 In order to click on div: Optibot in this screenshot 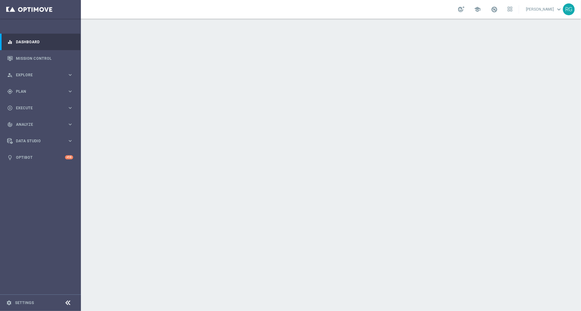, I will do `click(40, 157)`.